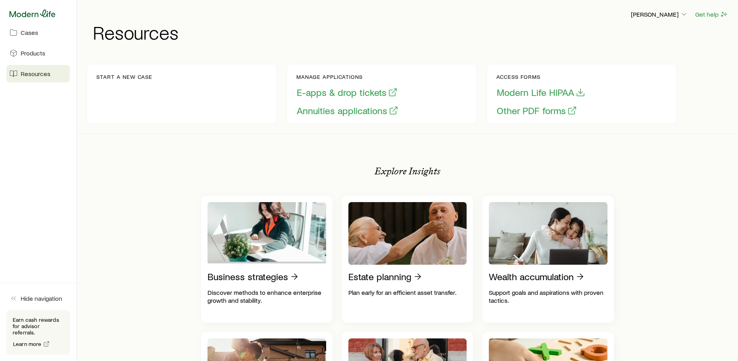 This screenshot has height=361, width=738. What do you see at coordinates (548, 234) in the screenshot?
I see `img: Wealth accumulation` at bounding box center [548, 234].